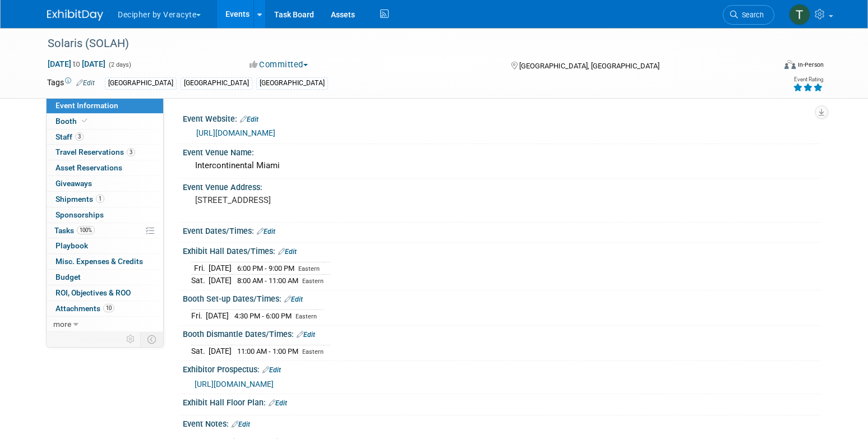  Describe the element at coordinates (69, 137) in the screenshot. I see `span: Staff` at that location.